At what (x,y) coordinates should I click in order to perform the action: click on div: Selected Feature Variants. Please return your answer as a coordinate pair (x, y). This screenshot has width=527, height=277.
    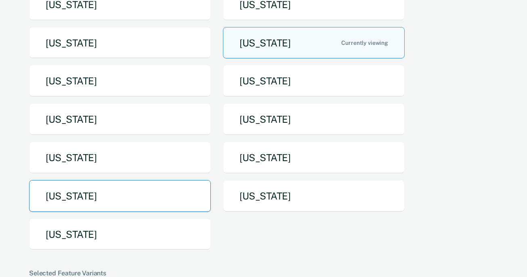
    Looking at the image, I should click on (262, 273).